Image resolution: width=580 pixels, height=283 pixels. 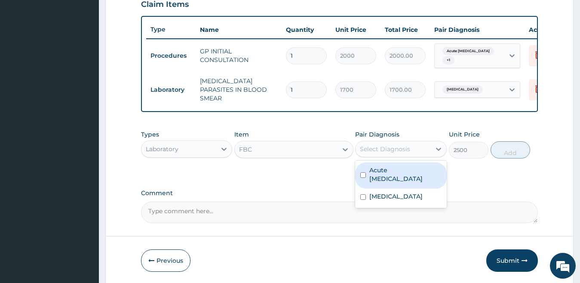 What do you see at coordinates (449, 60) in the screenshot?
I see `span: + 1` at bounding box center [449, 60].